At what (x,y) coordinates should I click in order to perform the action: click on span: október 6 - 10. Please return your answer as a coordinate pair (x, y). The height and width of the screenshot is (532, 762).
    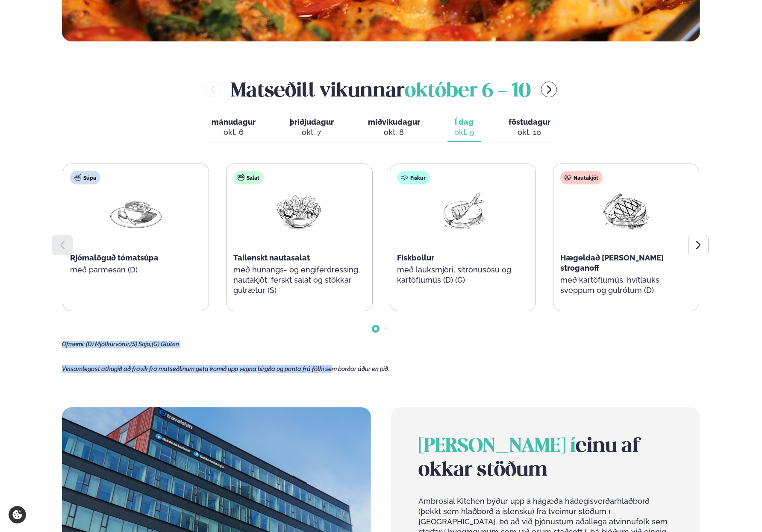
    Looking at the image, I should click on (467, 91).